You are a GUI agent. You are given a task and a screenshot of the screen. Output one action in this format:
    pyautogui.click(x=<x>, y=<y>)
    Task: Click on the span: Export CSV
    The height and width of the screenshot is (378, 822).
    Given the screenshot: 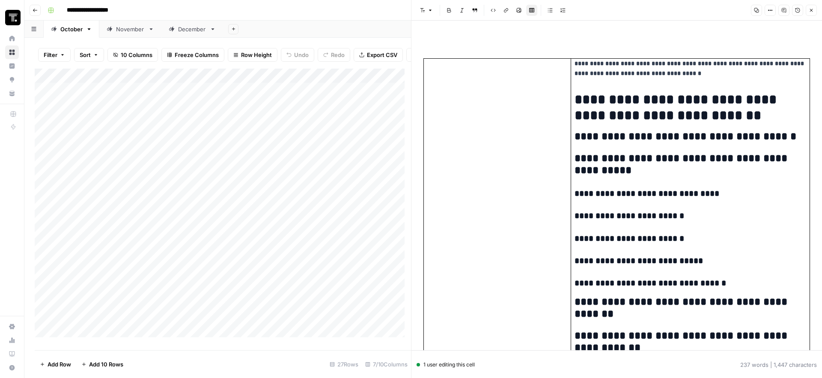 What is the action you would take?
    pyautogui.click(x=382, y=55)
    